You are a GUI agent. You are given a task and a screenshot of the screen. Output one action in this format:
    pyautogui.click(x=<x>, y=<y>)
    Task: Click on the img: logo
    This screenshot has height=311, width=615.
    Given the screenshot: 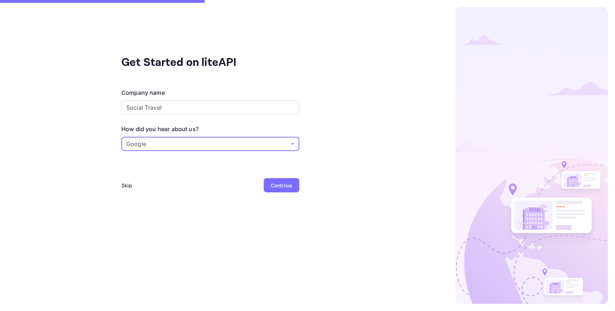 What is the action you would take?
    pyautogui.click(x=532, y=155)
    